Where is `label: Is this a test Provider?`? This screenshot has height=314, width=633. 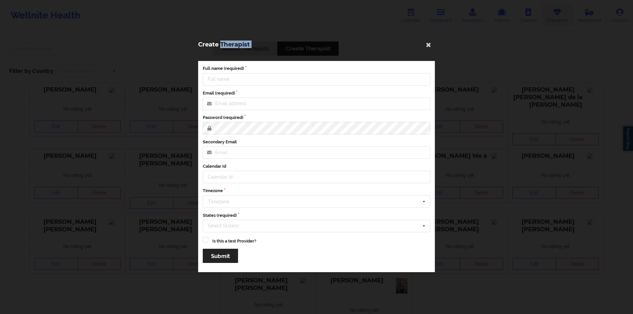
label: Is this a test Provider? is located at coordinates (234, 241).